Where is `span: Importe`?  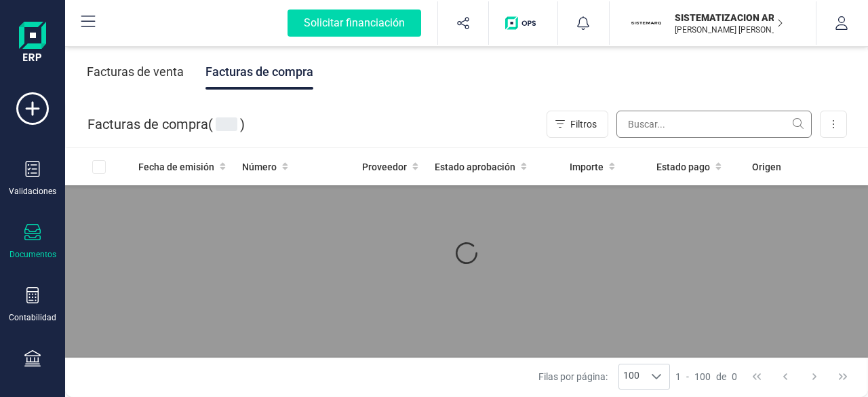 span: Importe is located at coordinates (586, 167).